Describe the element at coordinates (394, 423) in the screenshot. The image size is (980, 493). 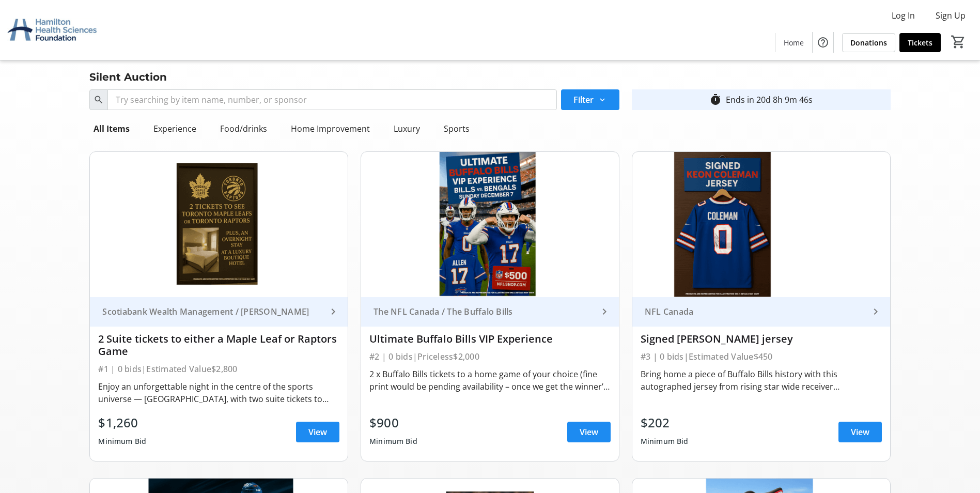
I see `div: $900` at that location.